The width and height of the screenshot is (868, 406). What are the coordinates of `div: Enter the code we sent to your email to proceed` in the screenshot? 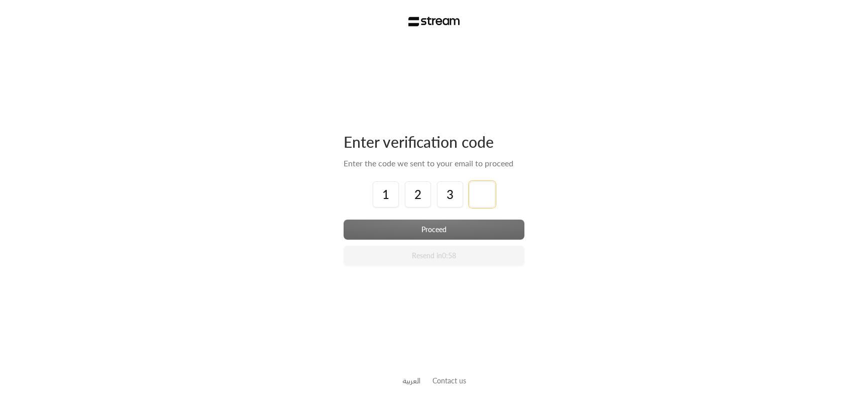 It's located at (434, 163).